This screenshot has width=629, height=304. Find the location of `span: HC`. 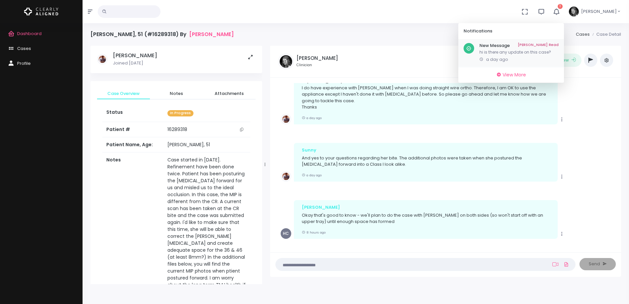

span: HC is located at coordinates (286, 233).